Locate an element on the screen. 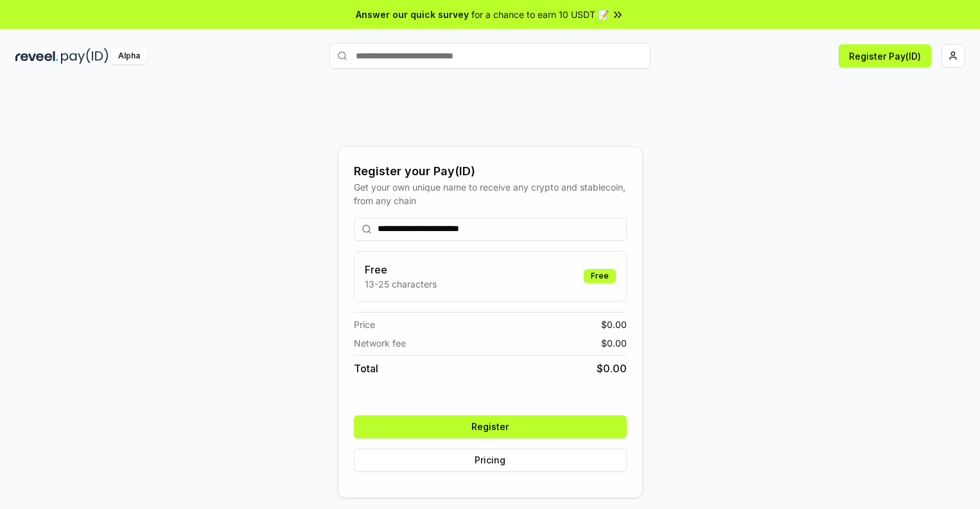 Image resolution: width=980 pixels, height=509 pixels. span: for a chance to earn 10 USDT 📝 is located at coordinates (540, 14).